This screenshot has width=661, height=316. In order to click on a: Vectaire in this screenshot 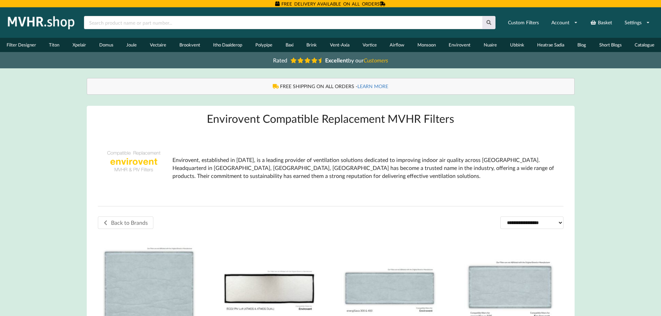, I will do `click(158, 45)`.